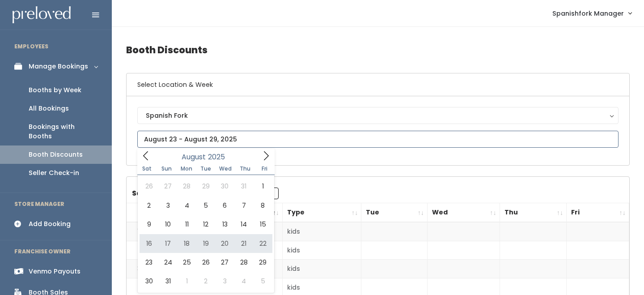 The width and height of the screenshot is (644, 295). Describe the element at coordinates (262, 186) in the screenshot. I see `span: August 1, 2025` at that location.